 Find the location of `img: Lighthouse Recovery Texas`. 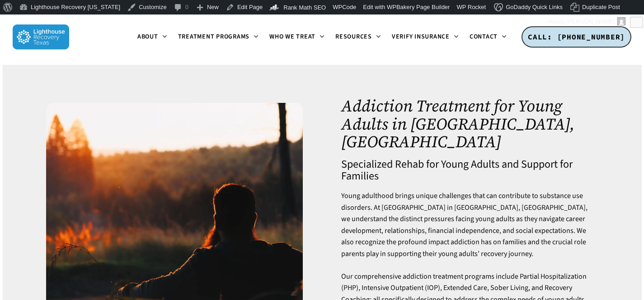

img: Lighthouse Recovery Texas is located at coordinates (41, 37).